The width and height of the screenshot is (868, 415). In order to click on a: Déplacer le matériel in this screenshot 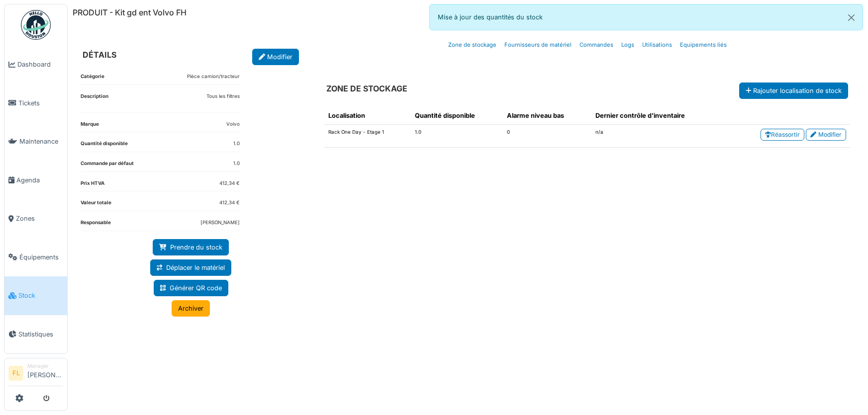, I will do `click(190, 267)`.